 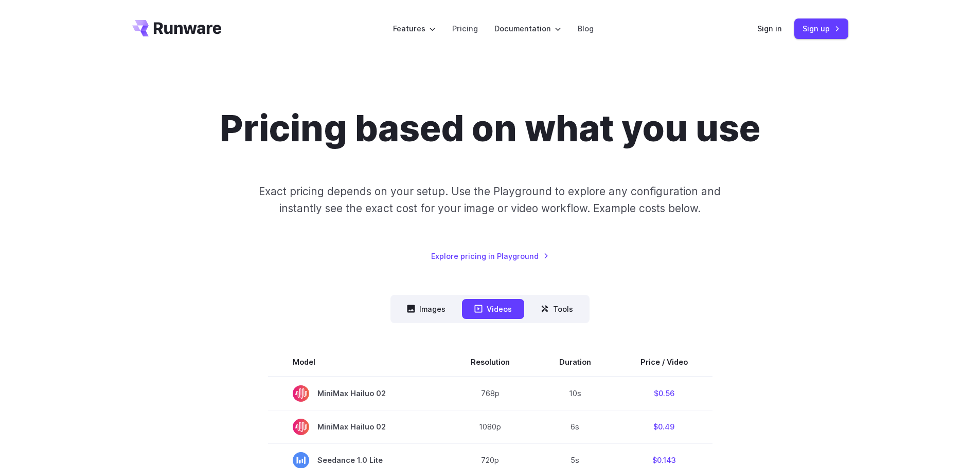 What do you see at coordinates (770, 28) in the screenshot?
I see `a: Sign in` at bounding box center [770, 28].